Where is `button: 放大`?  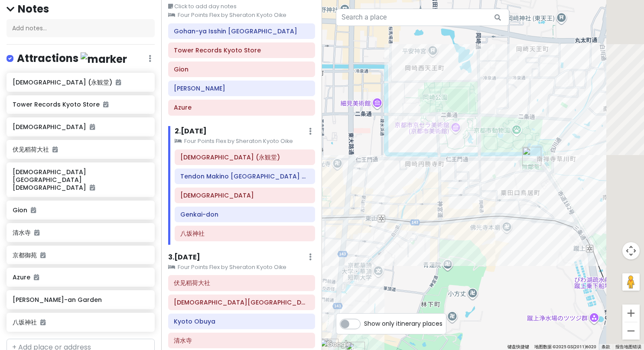 button: 放大 is located at coordinates (631, 313).